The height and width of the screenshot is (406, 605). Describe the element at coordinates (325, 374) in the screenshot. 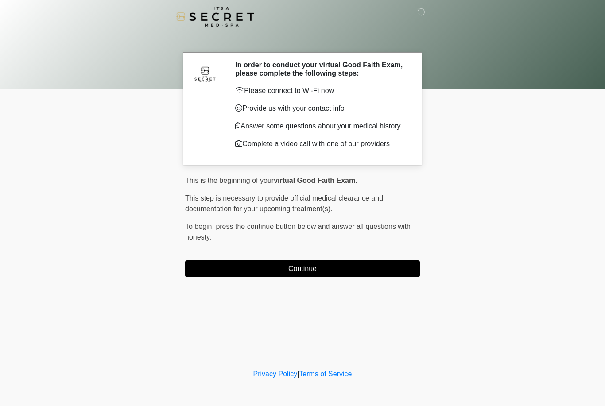

I see `a: Terms of Service` at that location.